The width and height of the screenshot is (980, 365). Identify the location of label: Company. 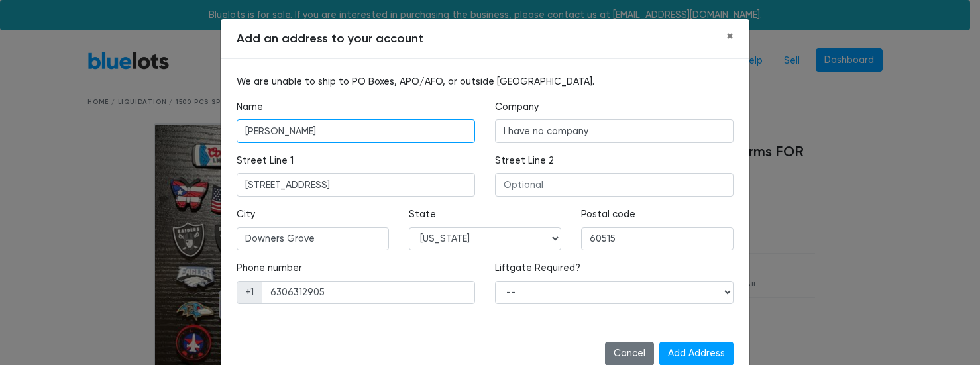
(517, 107).